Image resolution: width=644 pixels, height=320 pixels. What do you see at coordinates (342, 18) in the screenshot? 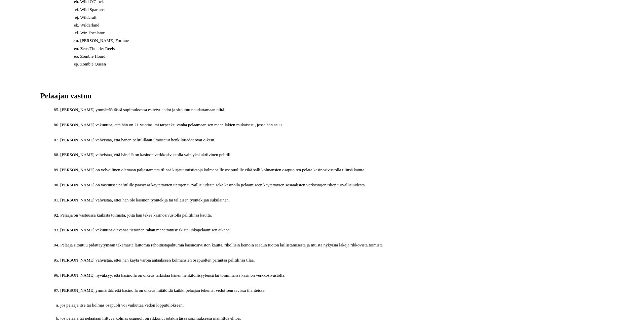
I see `li: Wildcraft` at bounding box center [342, 18].